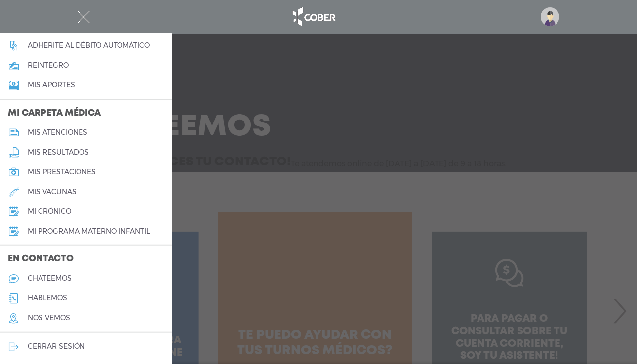 The image size is (637, 364). Describe the element at coordinates (50, 278) in the screenshot. I see `h5: chateemos` at that location.